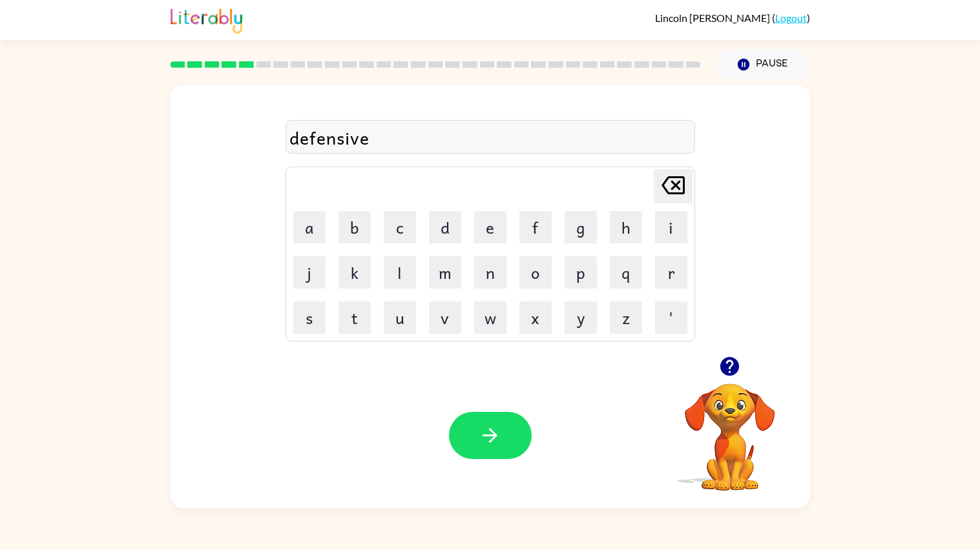 The image size is (980, 550). I want to click on button: y, so click(581, 318).